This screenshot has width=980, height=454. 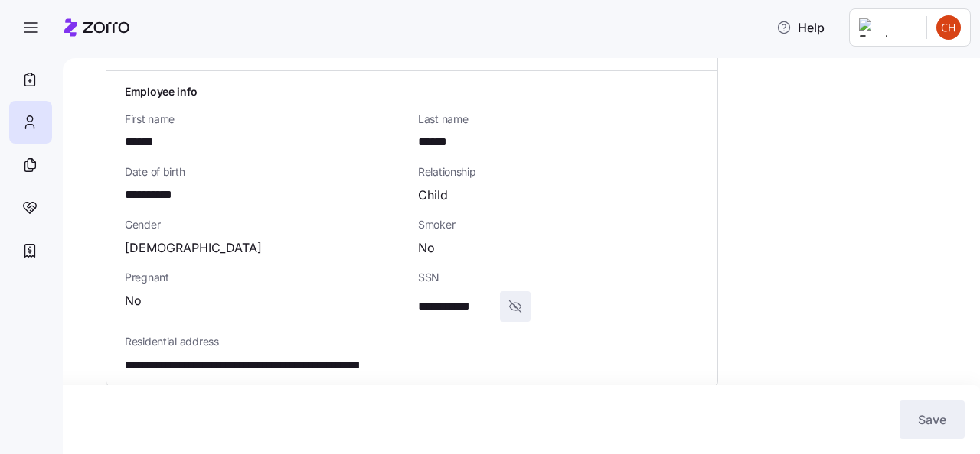 What do you see at coordinates (412, 91) in the screenshot?
I see `h1: Employee info` at bounding box center [412, 91].